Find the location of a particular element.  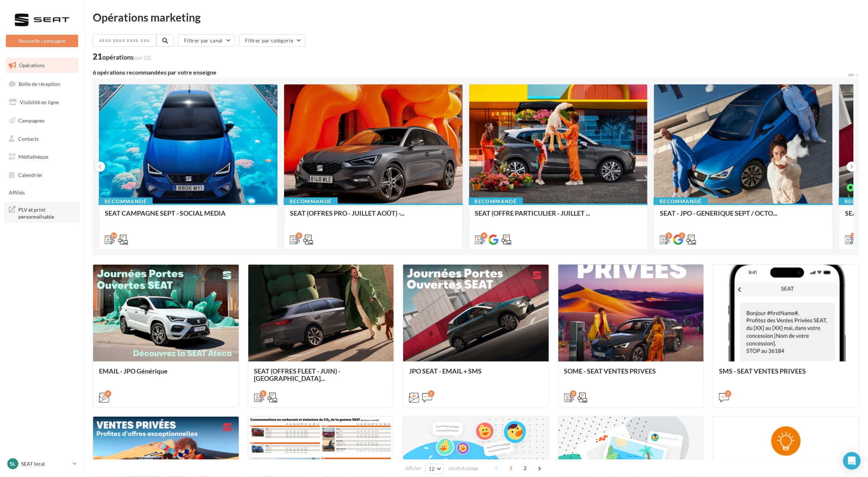

div: opérations is located at coordinates (126, 57).